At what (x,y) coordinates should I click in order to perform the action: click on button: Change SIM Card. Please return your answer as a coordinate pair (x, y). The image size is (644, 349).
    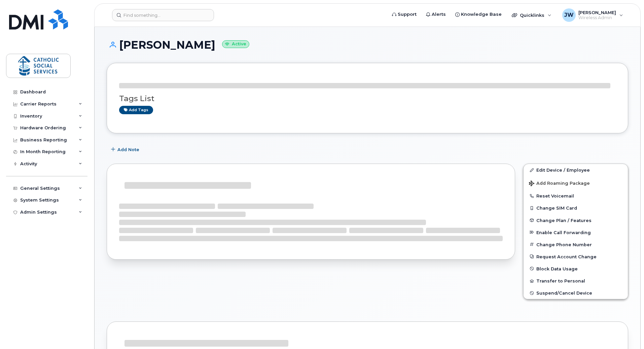
    Looking at the image, I should click on (576, 208).